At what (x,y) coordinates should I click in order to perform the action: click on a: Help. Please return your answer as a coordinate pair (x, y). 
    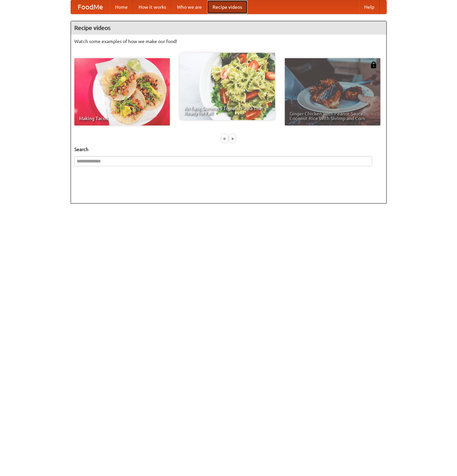
    Looking at the image, I should click on (369, 7).